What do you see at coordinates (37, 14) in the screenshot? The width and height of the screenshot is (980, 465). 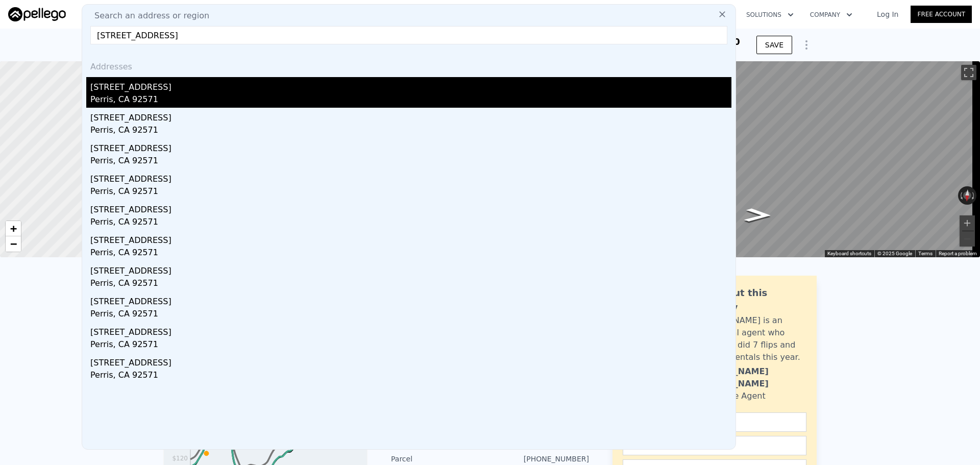 I see `img: Pellego` at bounding box center [37, 14].